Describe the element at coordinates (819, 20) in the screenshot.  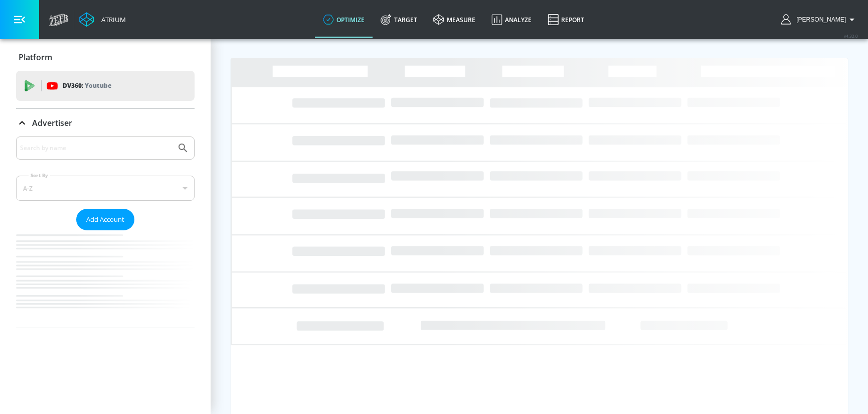
I see `span: login as: amanda.cermak@zefr.com` at that location.